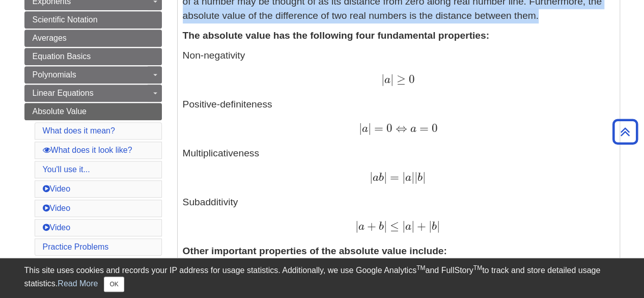 The height and width of the screenshot is (298, 644). Describe the element at coordinates (54, 74) in the screenshot. I see `span: Polynomials` at that location.